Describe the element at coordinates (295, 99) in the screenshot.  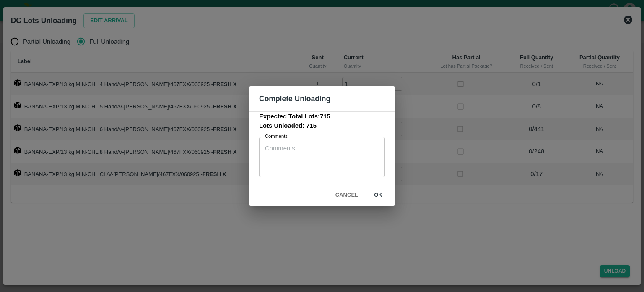
I see `b: Complete Unloading` at that location.